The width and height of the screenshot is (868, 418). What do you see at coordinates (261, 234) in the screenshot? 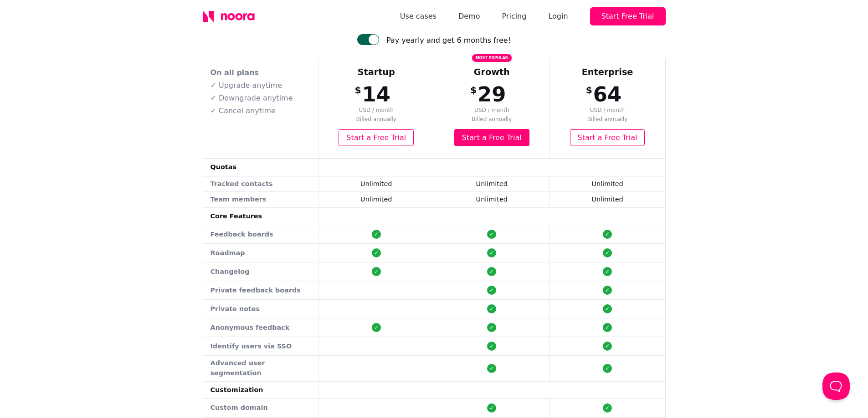
I see `td: Feedback boards` at bounding box center [261, 234].